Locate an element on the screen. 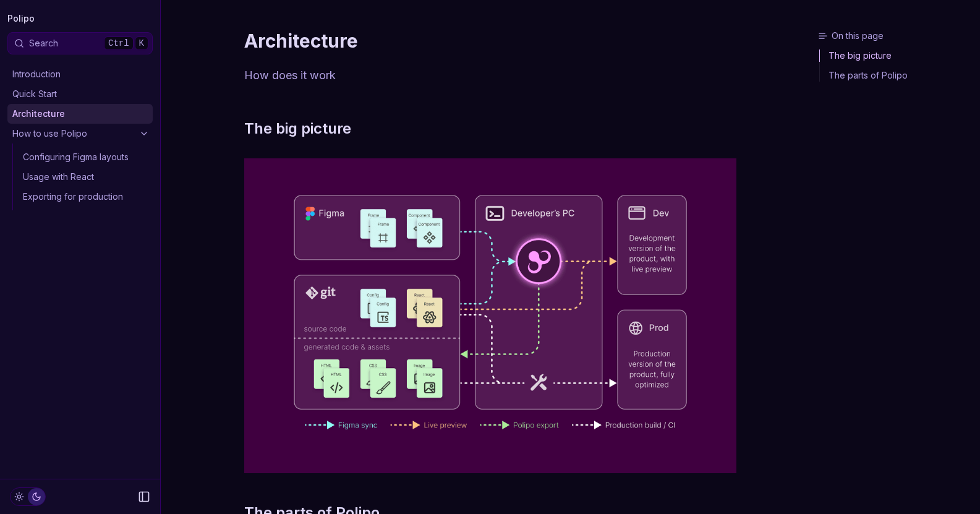 The width and height of the screenshot is (980, 514). a: Usage with React is located at coordinates (85, 177).